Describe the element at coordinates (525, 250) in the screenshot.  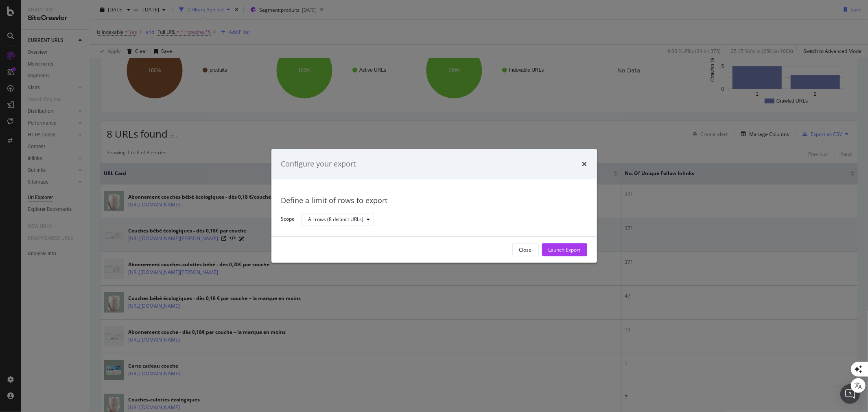
I see `button: Close` at that location.